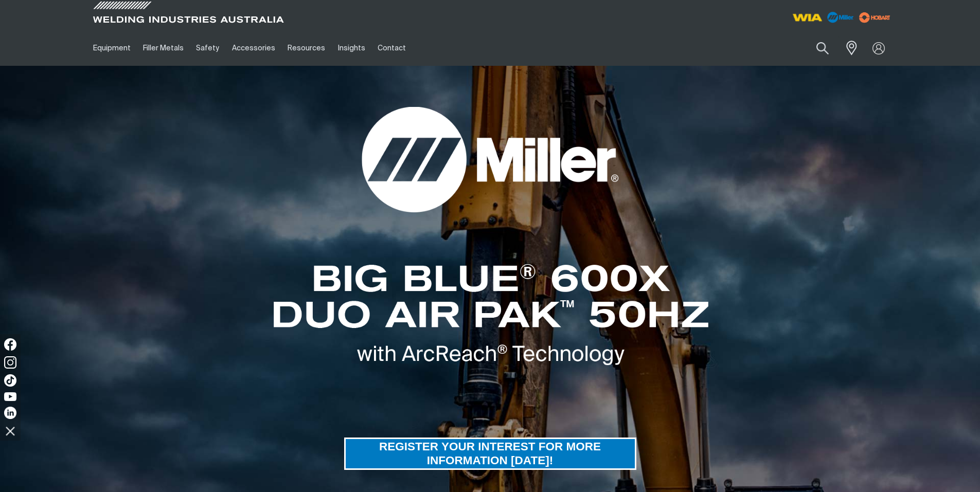  What do you see at coordinates (875, 18) in the screenshot?
I see `img: miller` at bounding box center [875, 18].